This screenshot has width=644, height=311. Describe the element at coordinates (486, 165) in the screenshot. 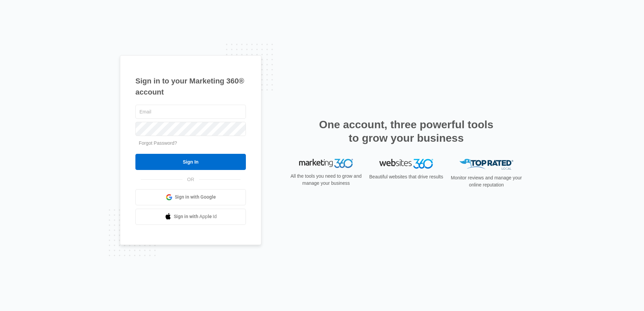

I see `img: Top Rated Local` at that location.